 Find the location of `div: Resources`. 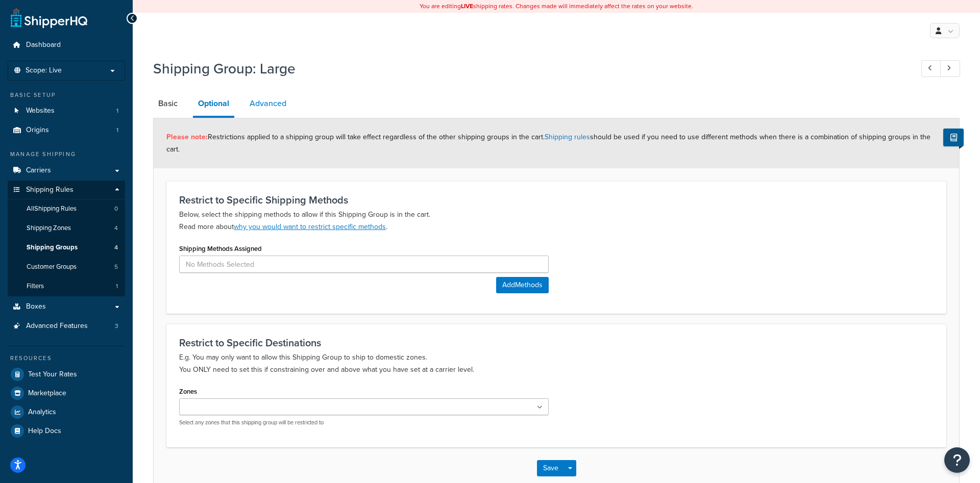

div: Resources is located at coordinates (66, 358).